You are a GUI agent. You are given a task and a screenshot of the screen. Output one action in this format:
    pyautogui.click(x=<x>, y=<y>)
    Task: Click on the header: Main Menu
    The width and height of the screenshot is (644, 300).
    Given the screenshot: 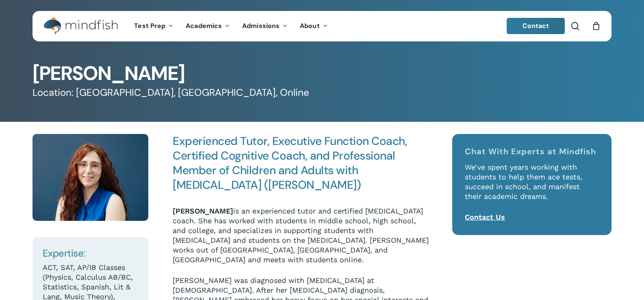 What is the action you would take?
    pyautogui.click(x=322, y=26)
    